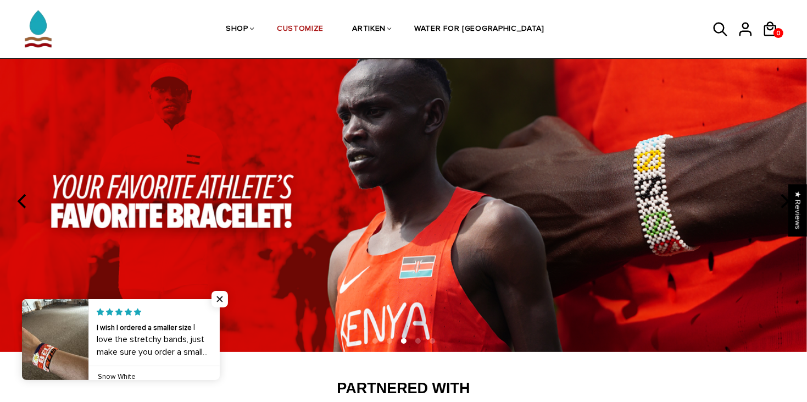  Describe the element at coordinates (779, 33) in the screenshot. I see `a: 0` at that location.